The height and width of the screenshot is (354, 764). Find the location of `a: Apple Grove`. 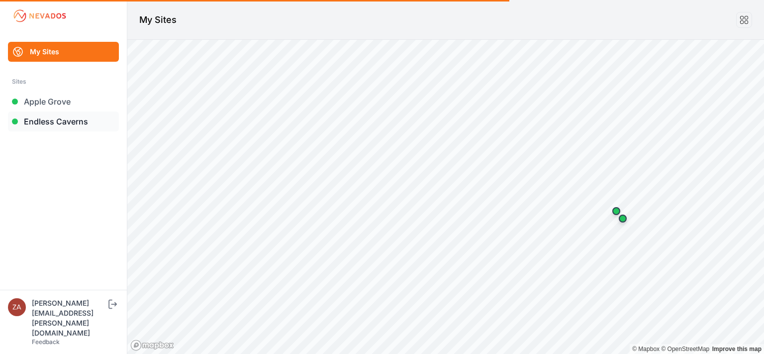

a: Apple Grove is located at coordinates (63, 101).